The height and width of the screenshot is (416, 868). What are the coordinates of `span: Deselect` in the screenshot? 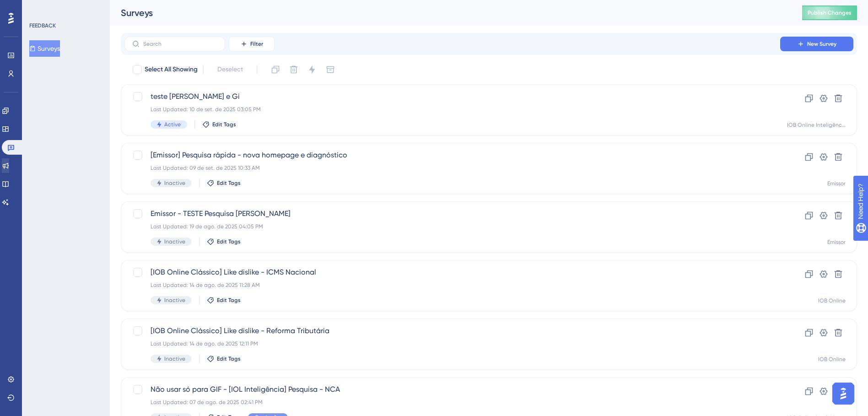 It's located at (230, 69).